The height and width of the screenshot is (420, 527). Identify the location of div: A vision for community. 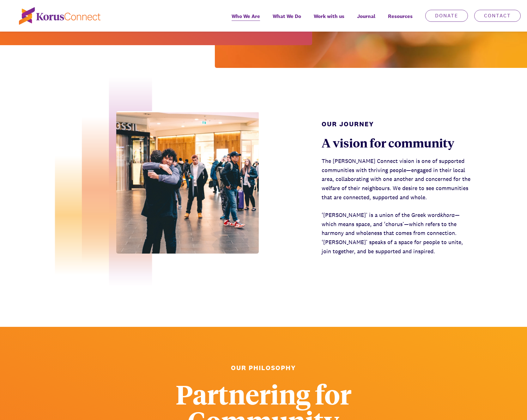
(397, 143).